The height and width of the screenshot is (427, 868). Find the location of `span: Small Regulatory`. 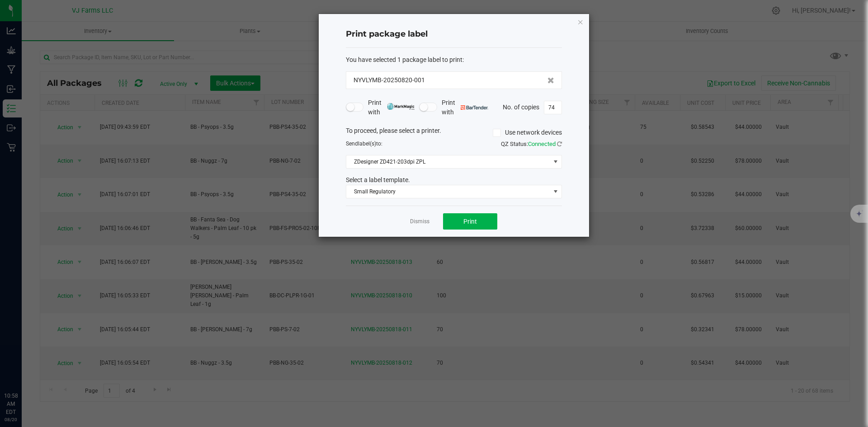

span: Small Regulatory is located at coordinates (448, 191).